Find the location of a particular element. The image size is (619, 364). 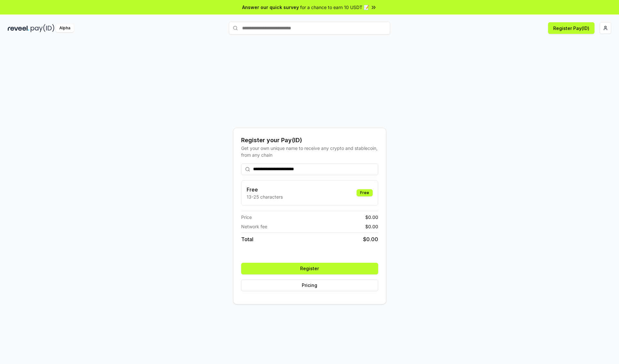

div: Alpha is located at coordinates (65, 28).